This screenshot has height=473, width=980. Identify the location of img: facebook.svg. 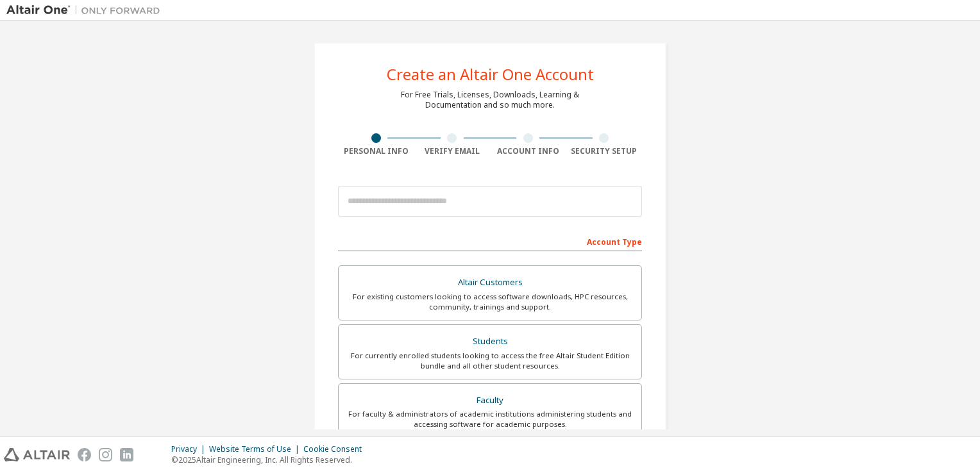
(84, 455).